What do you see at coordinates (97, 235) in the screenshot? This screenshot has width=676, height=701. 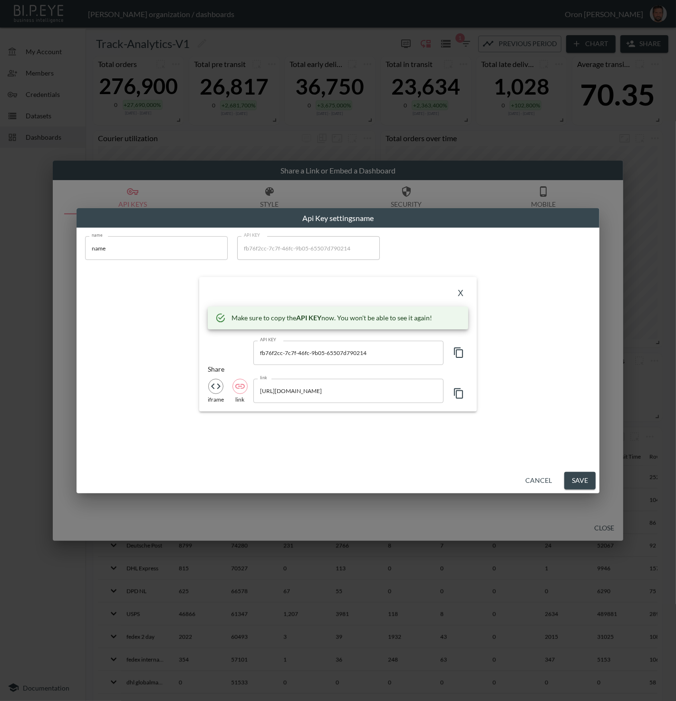 I see `label: name` at bounding box center [97, 235].